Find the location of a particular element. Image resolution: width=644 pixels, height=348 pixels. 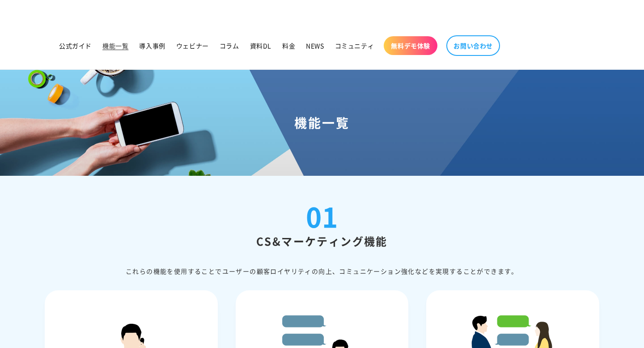

span: NEWS is located at coordinates (315, 46).